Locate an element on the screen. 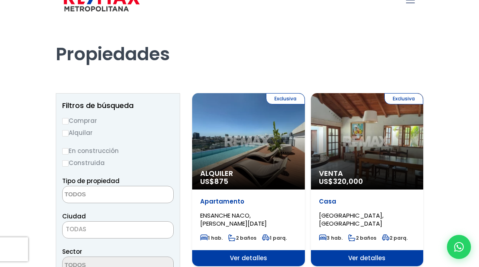 The image size is (479, 267). label: Construida is located at coordinates (118, 162).